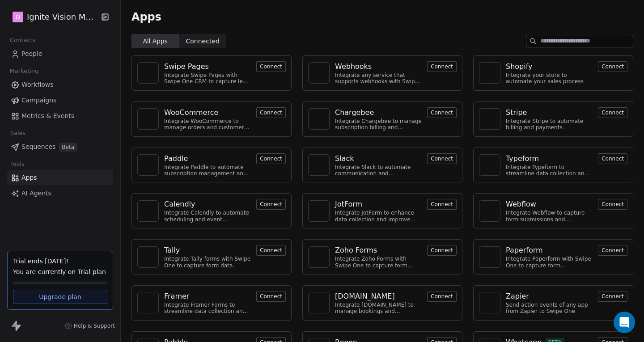 The width and height of the screenshot is (644, 342). Describe the element at coordinates (203, 41) in the screenshot. I see `span: Connected` at that location.